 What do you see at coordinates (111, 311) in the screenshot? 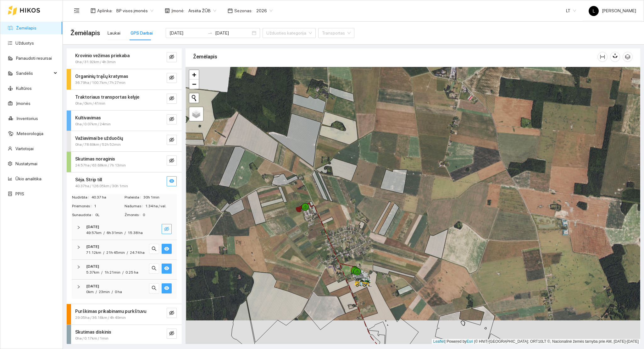
I see `strong: Purškimas prikabinamu purkštuvu` at bounding box center [111, 311].